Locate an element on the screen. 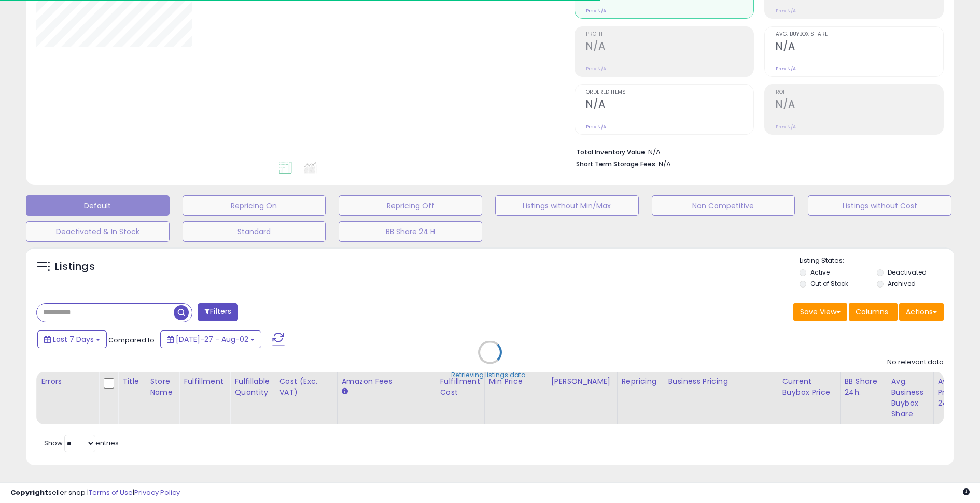 The height and width of the screenshot is (503, 980). span: Profit is located at coordinates (669, 35).